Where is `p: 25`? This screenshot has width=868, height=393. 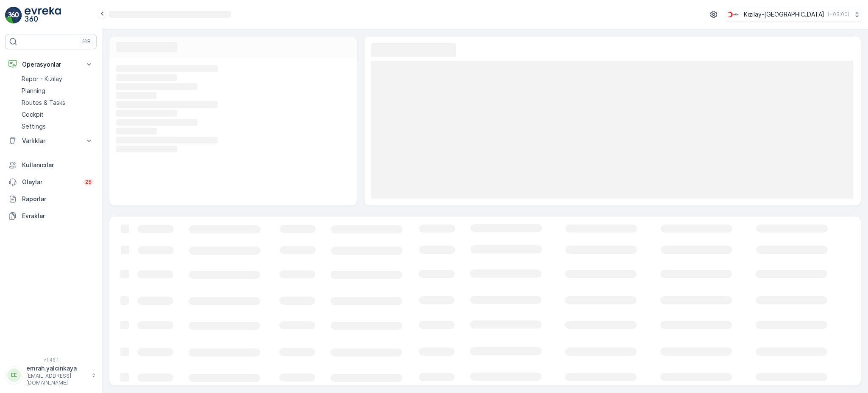 p: 25 is located at coordinates (88, 182).